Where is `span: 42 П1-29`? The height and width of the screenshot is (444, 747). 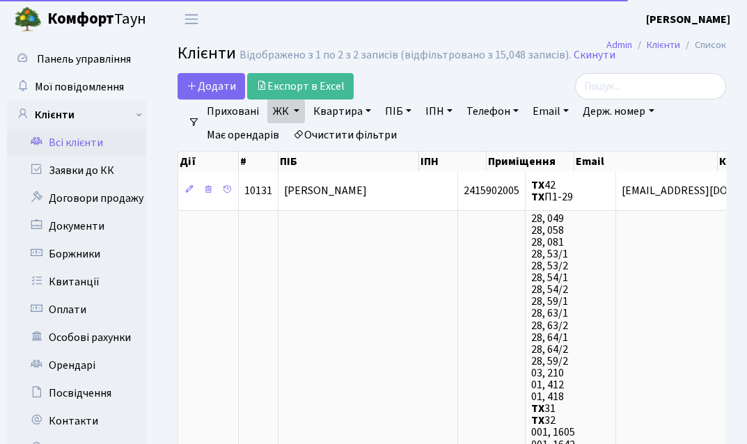
span: 42 П1-29 is located at coordinates (552, 191).